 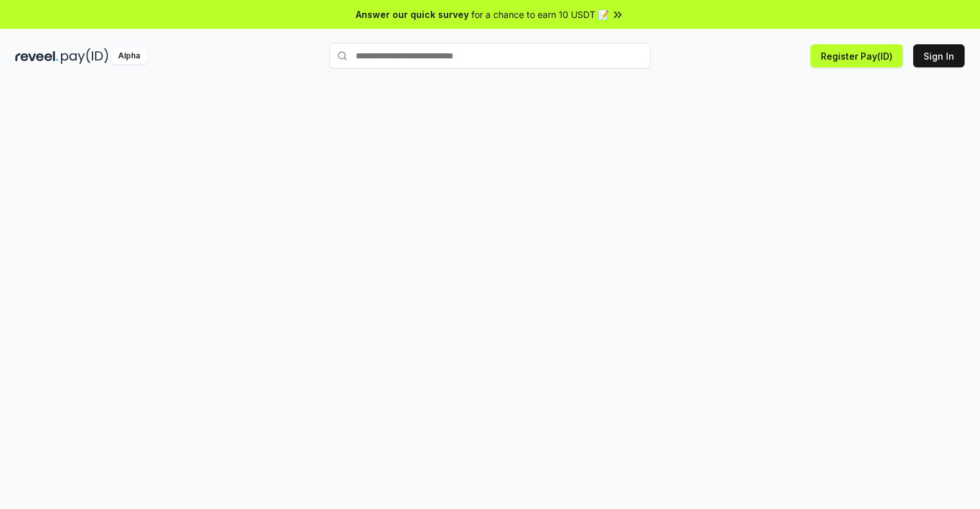 What do you see at coordinates (939, 56) in the screenshot?
I see `button: Sign In` at bounding box center [939, 56].